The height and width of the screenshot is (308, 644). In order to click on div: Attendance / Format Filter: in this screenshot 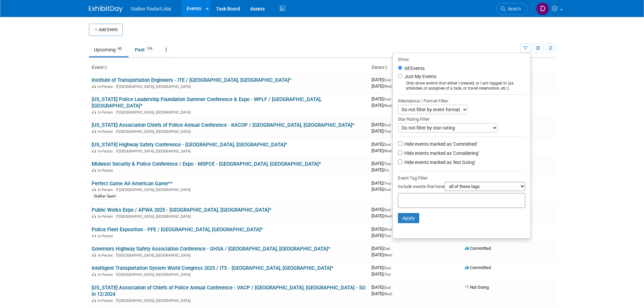, I will do `click(461, 101)`.